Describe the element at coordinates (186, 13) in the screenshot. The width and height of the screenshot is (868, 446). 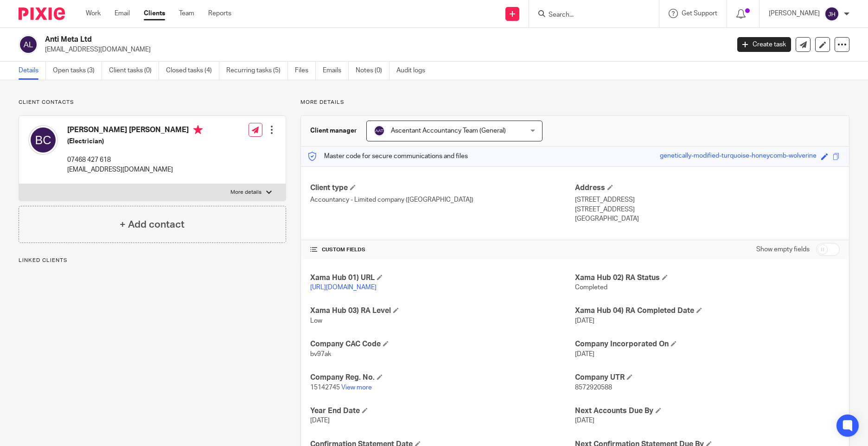
I see `a: Team` at that location.